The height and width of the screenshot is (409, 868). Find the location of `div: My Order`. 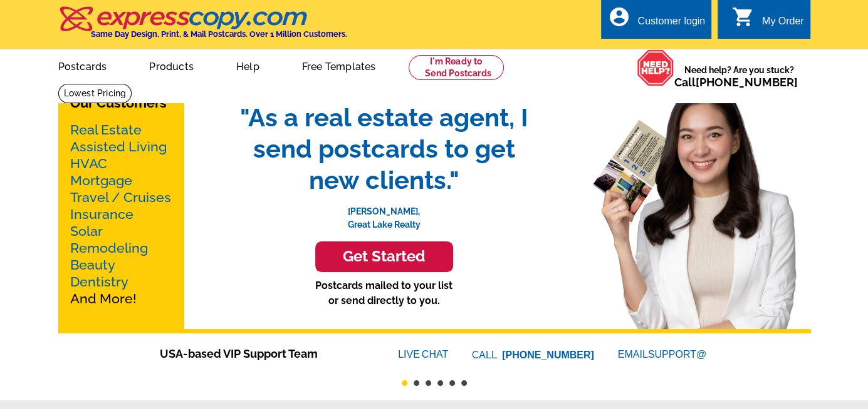

div: My Order is located at coordinates (783, 24).